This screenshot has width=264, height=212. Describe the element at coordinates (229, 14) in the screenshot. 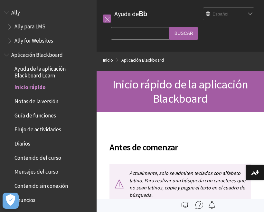

I see `select: Site Language Selector` at that location.